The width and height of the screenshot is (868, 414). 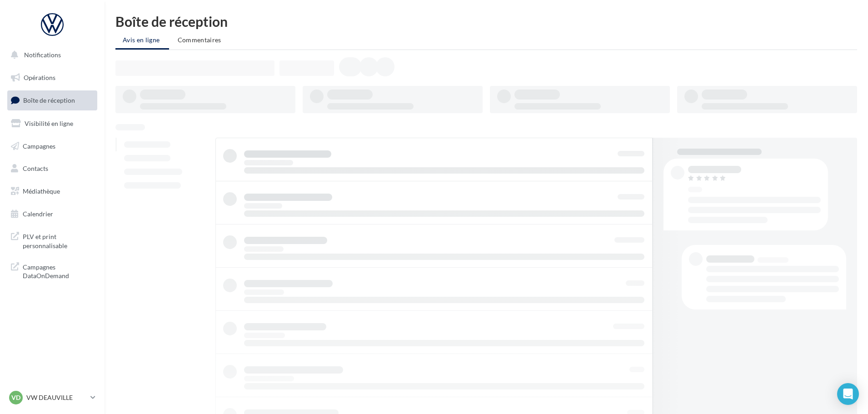 What do you see at coordinates (52, 146) in the screenshot?
I see `a: Campagnes` at bounding box center [52, 146].